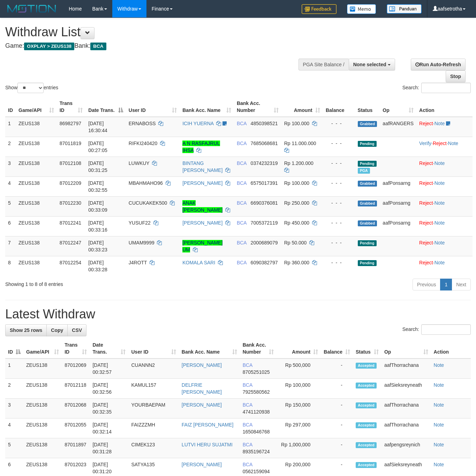 The image size is (476, 476). What do you see at coordinates (298, 428) in the screenshot?
I see `td: Rp 297,000` at bounding box center [298, 428].